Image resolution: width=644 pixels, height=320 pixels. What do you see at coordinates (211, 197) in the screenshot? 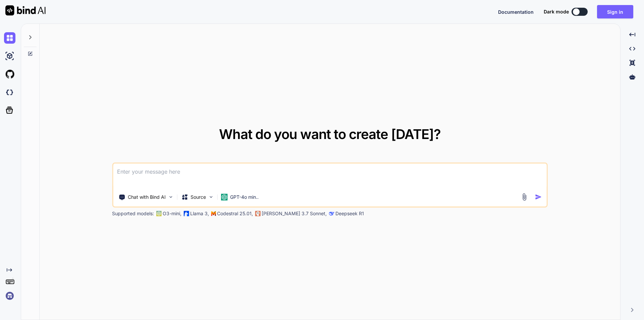
I see `img: Pick Models` at bounding box center [211, 197].